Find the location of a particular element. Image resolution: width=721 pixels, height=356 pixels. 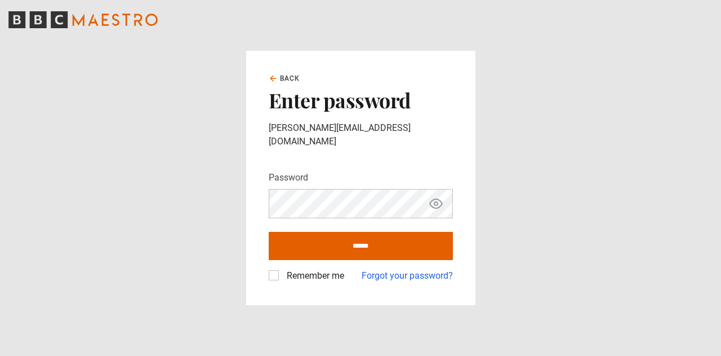

button: Show password is located at coordinates (436, 203).